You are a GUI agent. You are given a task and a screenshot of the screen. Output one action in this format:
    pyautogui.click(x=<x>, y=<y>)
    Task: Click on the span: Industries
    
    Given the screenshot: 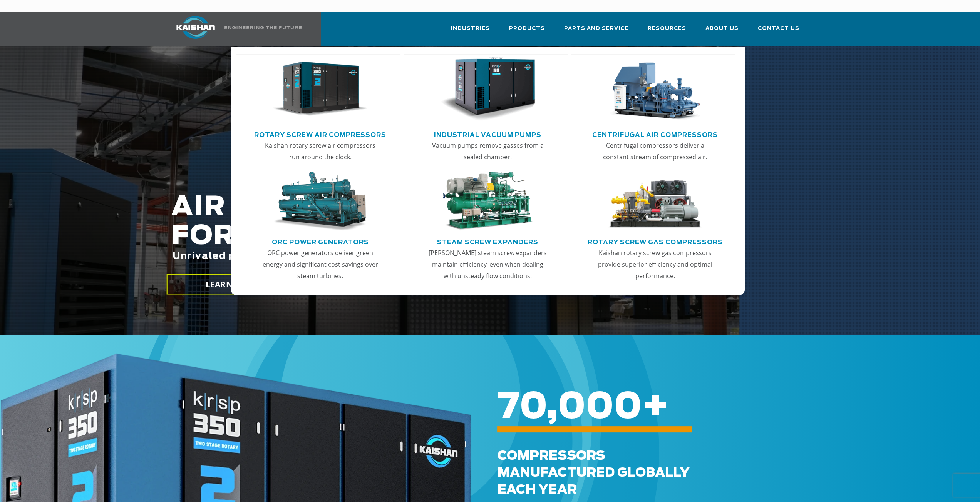 What is the action you would take?
    pyautogui.click(x=470, y=29)
    